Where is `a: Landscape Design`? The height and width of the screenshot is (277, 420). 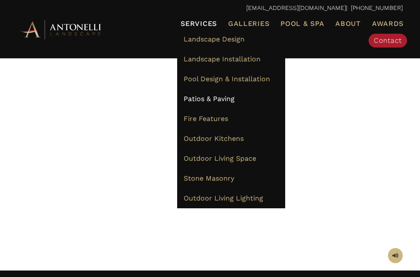 a: Landscape Design is located at coordinates (231, 39).